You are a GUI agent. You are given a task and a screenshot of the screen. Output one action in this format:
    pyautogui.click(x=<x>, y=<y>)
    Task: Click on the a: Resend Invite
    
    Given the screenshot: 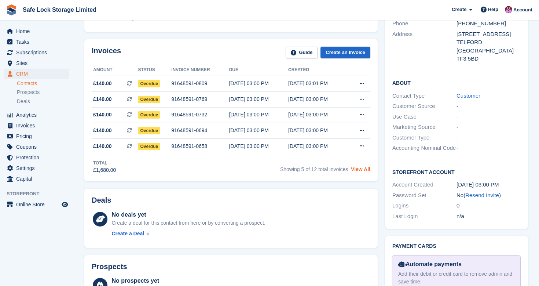 What is the action you would take?
    pyautogui.click(x=482, y=195)
    